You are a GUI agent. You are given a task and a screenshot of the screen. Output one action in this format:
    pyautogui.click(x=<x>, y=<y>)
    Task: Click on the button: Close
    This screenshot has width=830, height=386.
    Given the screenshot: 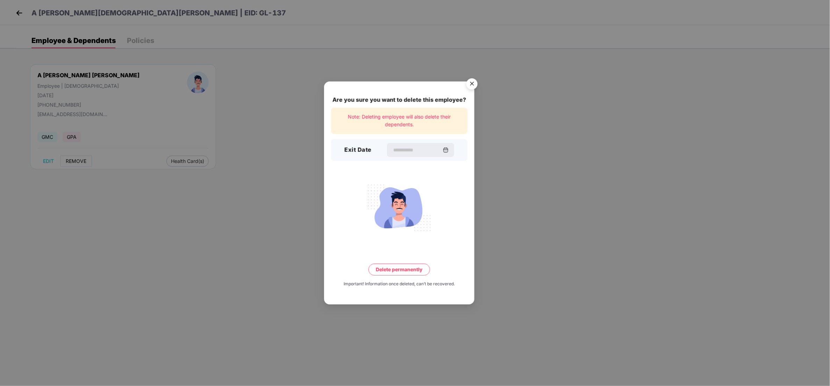 What is the action you would take?
    pyautogui.click(x=472, y=84)
    